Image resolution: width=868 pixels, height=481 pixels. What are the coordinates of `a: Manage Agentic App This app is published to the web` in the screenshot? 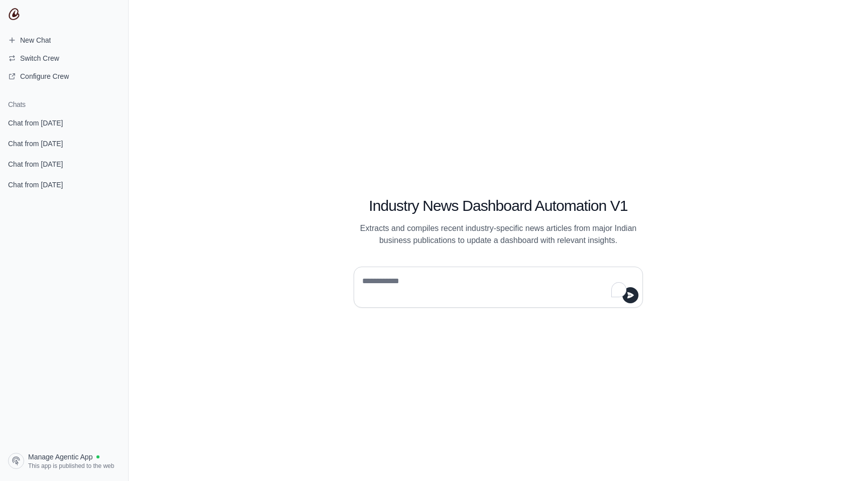 It's located at (64, 461).